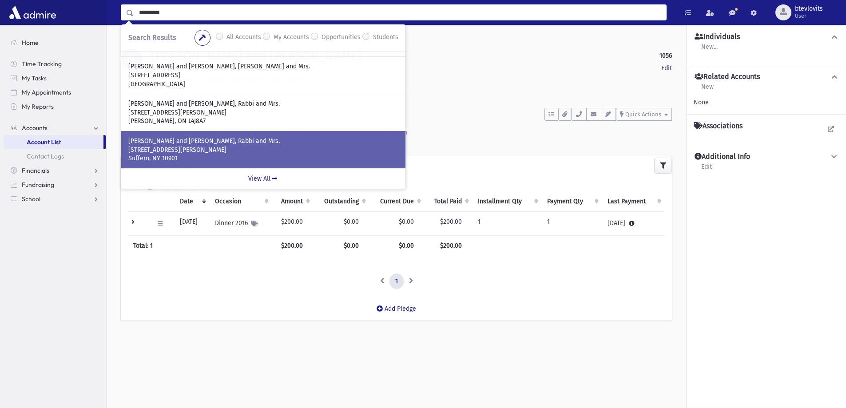 Image resolution: width=846 pixels, height=408 pixels. What do you see at coordinates (137, 42) in the screenshot?
I see `nav: breadcrumb` at bounding box center [137, 42].